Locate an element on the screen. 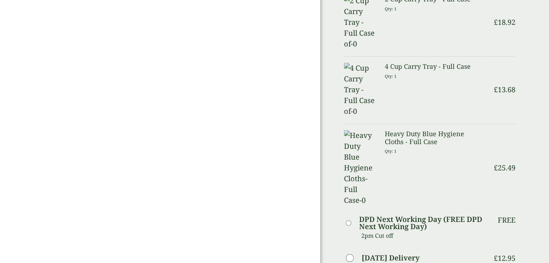 Image resolution: width=549 pixels, height=263 pixels. h3: Heavy Duty Blue Hygiene Cloths - Full Case is located at coordinates (434, 138).